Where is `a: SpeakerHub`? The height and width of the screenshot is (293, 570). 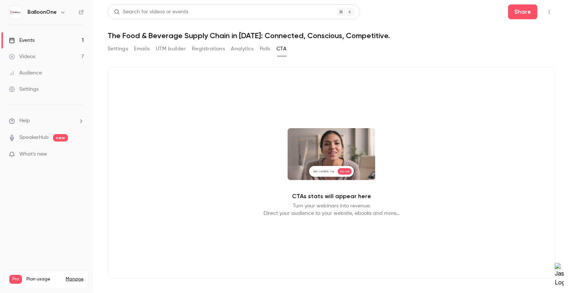 a: SpeakerHub is located at coordinates (34, 138).